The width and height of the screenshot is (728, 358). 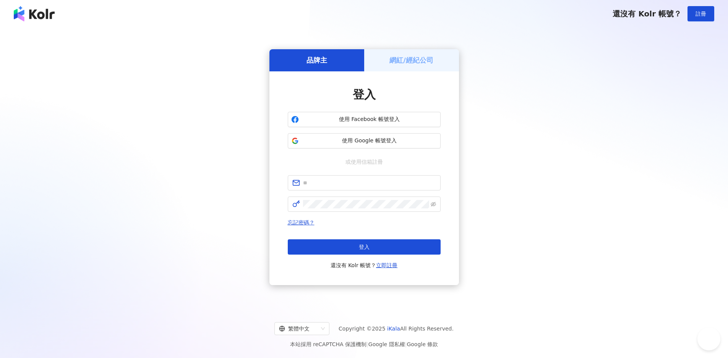 I want to click on span: 本站採用 reCAPTCHA 保護機制, so click(x=364, y=345).